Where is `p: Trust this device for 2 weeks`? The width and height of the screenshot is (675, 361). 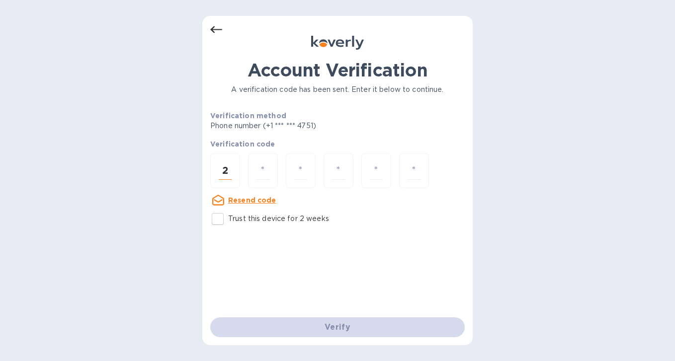 p: Trust this device for 2 weeks is located at coordinates (278, 219).